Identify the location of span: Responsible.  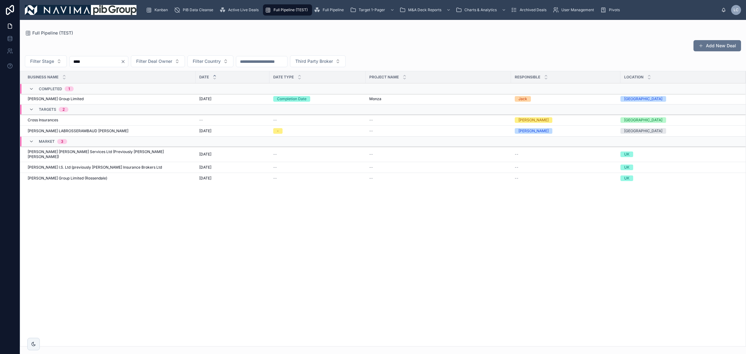
(527, 77).